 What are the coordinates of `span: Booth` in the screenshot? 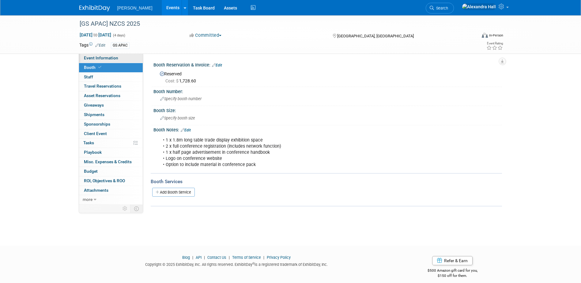 It's located at (93, 67).